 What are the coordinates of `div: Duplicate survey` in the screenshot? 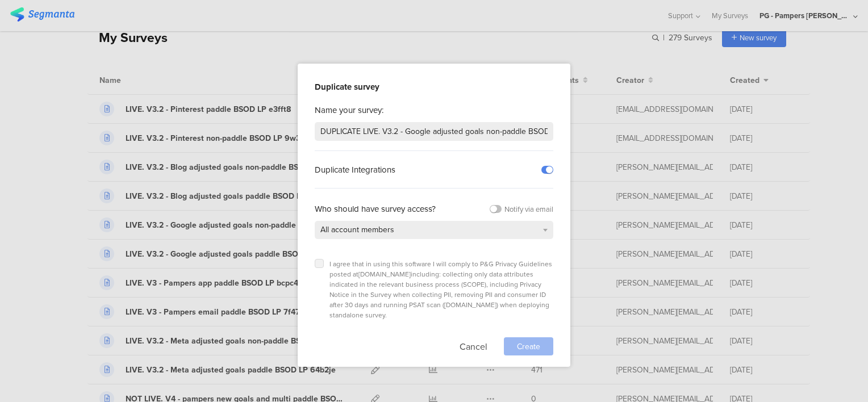 It's located at (434, 87).